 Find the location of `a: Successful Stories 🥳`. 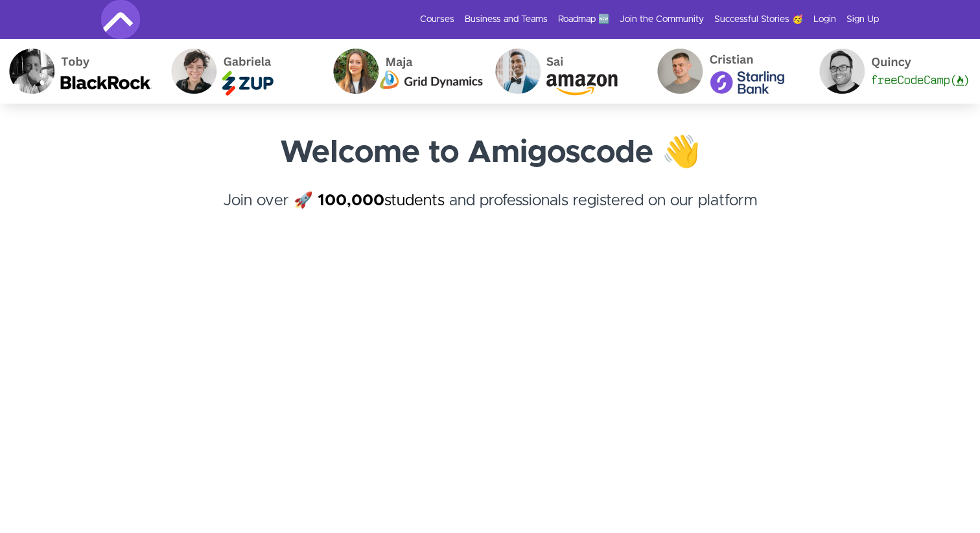

a: Successful Stories 🥳 is located at coordinates (758, 19).